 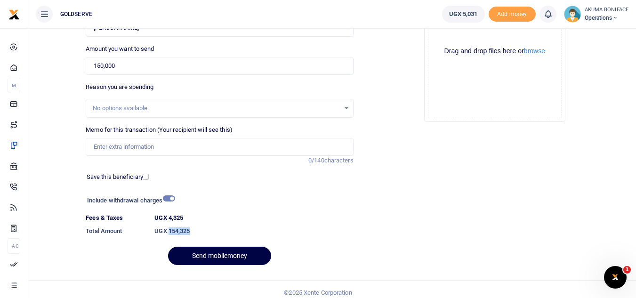 What do you see at coordinates (159, 130) in the screenshot?
I see `label: Memo for this transaction (Your recipient will see this)` at bounding box center [159, 130].